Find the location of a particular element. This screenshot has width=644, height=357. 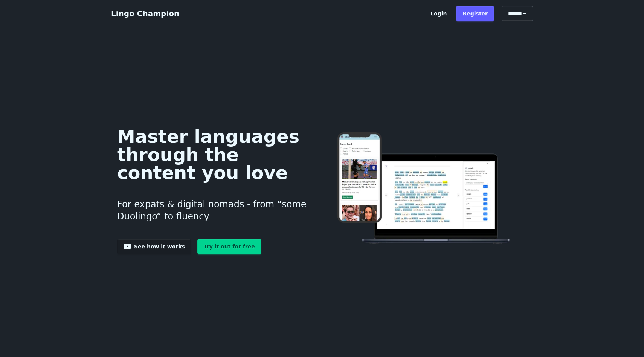

a: Try it out for free is located at coordinates (230, 247).